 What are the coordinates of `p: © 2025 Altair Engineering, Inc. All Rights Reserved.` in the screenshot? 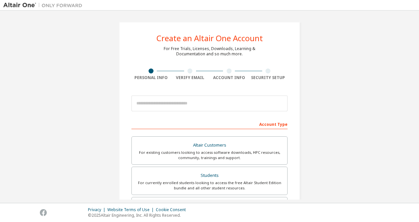 It's located at (139, 215).